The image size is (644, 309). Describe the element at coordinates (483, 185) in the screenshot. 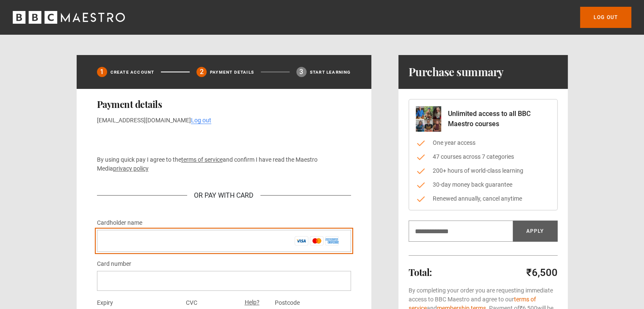

I see `li: 30-day money back guarantee` at that location.